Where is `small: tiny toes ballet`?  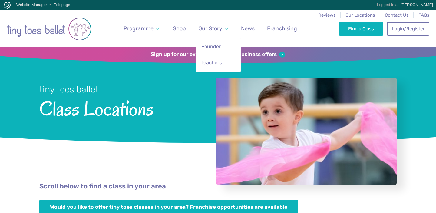
small: tiny toes ballet is located at coordinates (69, 89).